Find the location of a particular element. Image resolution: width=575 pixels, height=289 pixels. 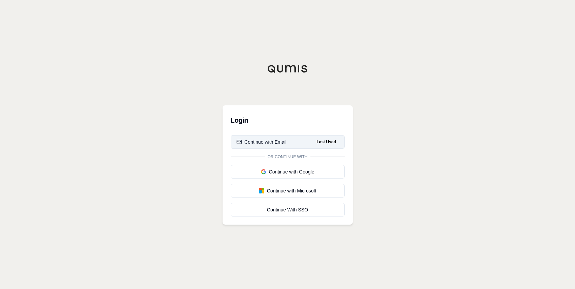

div: Continue With SSO is located at coordinates (288, 210).